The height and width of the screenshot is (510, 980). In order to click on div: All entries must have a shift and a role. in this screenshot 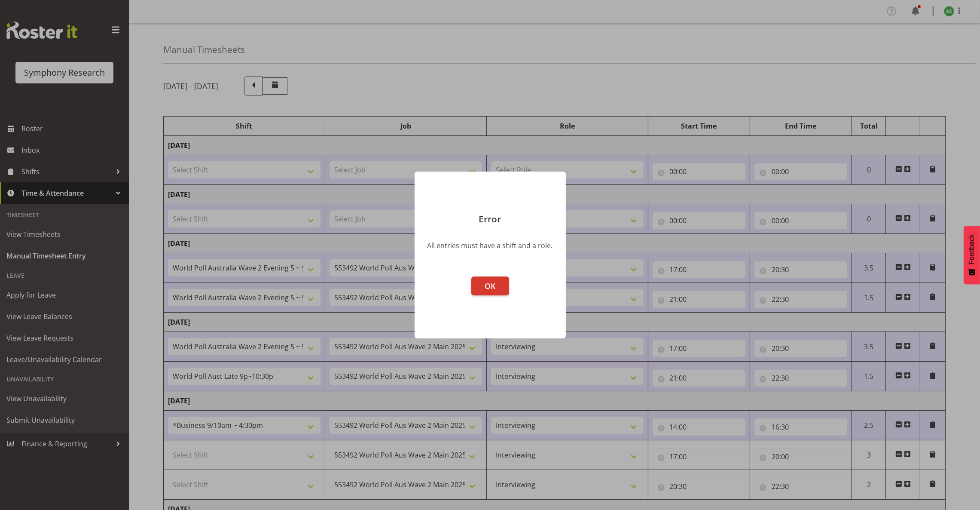, I will do `click(490, 245)`.